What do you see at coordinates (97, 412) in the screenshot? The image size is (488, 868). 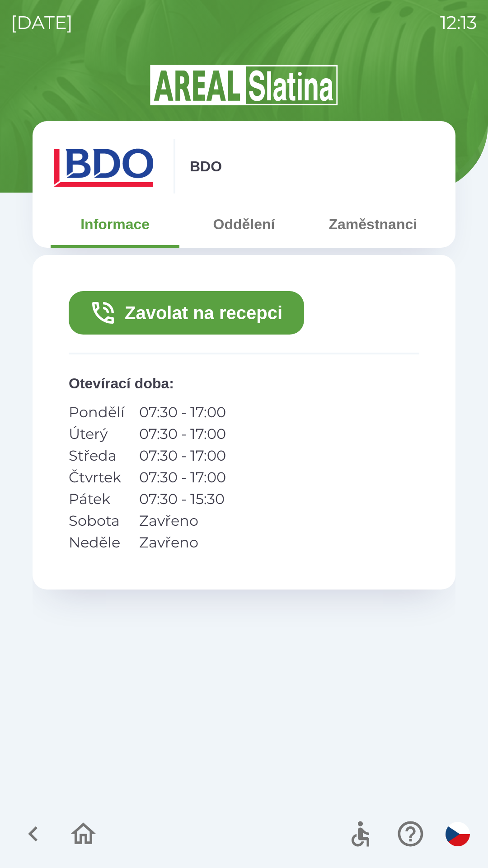 I see `p: Pondělí` at bounding box center [97, 412].